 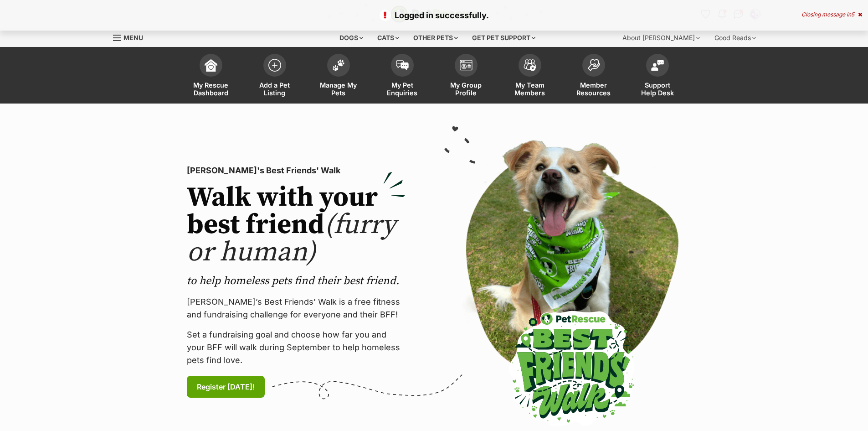 What do you see at coordinates (296, 281) in the screenshot?
I see `p: to help homeless pets find their best friend.` at bounding box center [296, 281].